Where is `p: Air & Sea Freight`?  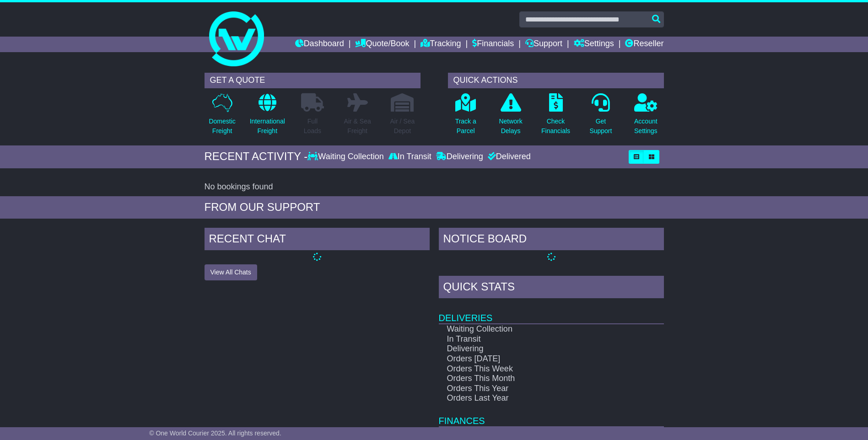 p: Air & Sea Freight is located at coordinates (357, 126).